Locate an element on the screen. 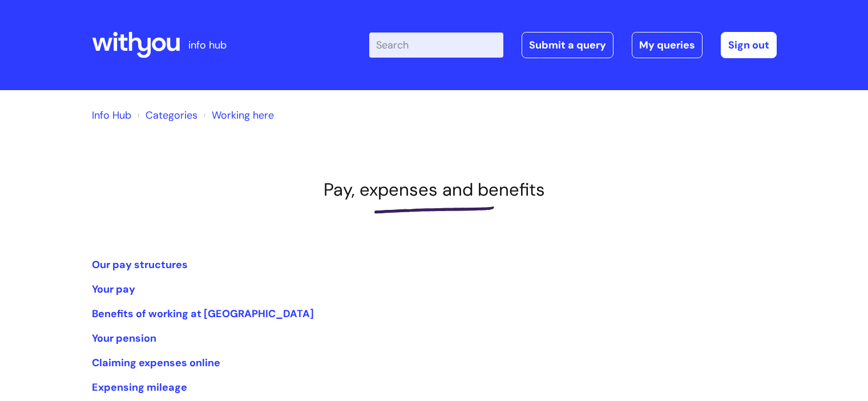 The height and width of the screenshot is (401, 868). a: Categories is located at coordinates (171, 115).